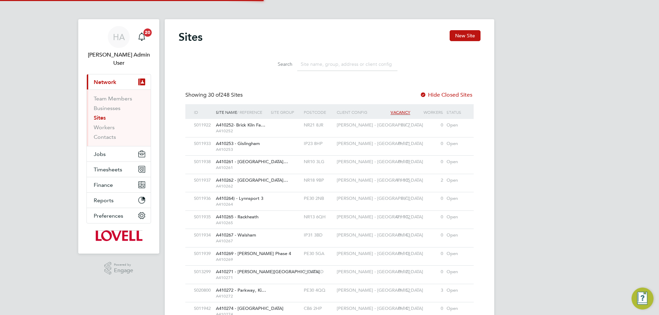  Describe the element at coordinates (395, 291) in the screenshot. I see `div: 0 / 52` at that location.